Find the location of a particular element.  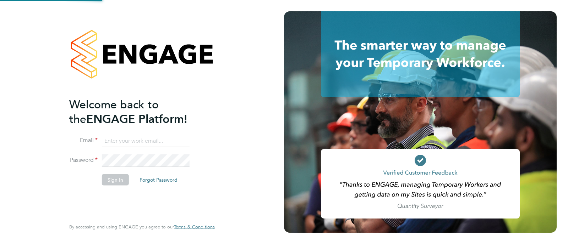

label: Password is located at coordinates (83, 160).